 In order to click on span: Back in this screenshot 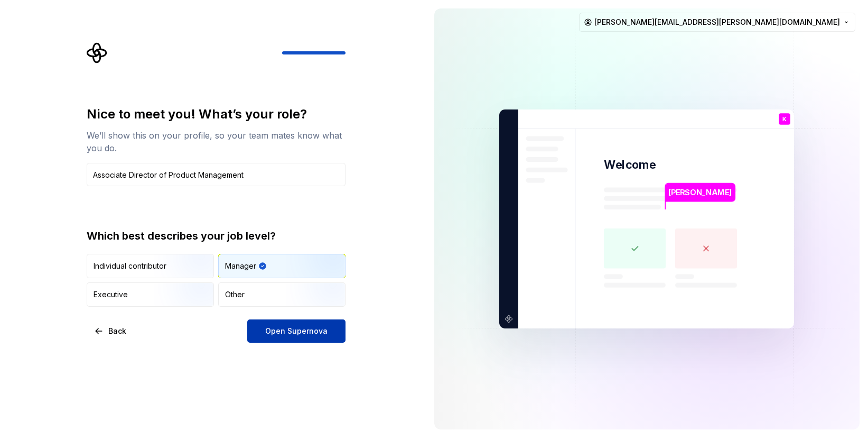, I will do `click(117, 331)`.